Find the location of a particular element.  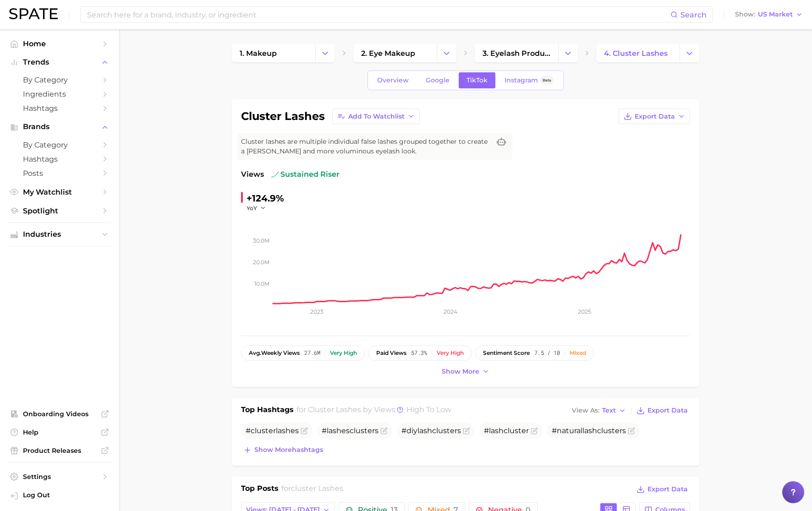

span: 3. eyelash products is located at coordinates (516, 53).